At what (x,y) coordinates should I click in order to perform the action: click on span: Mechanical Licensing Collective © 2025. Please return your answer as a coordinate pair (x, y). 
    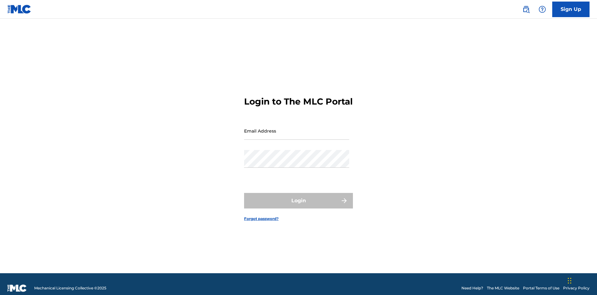
    Looking at the image, I should click on (70, 288).